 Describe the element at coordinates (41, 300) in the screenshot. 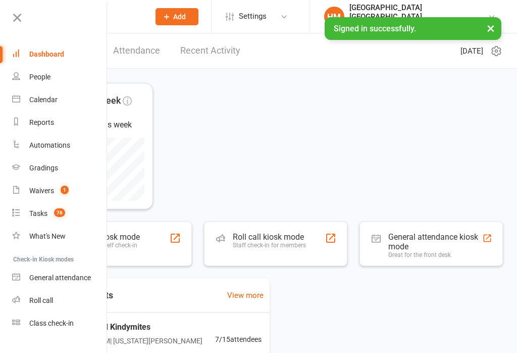

I see `div: Roll call` at that location.